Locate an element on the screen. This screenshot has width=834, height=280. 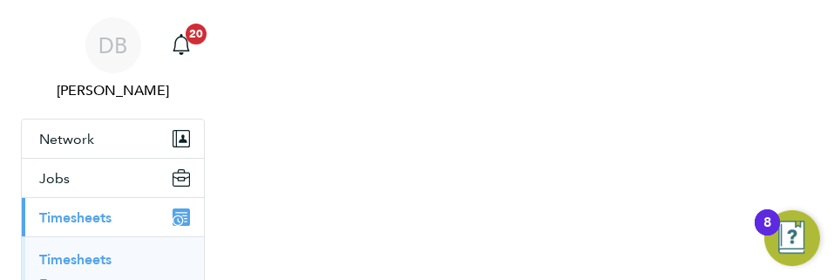
button: Network is located at coordinates (112, 139).